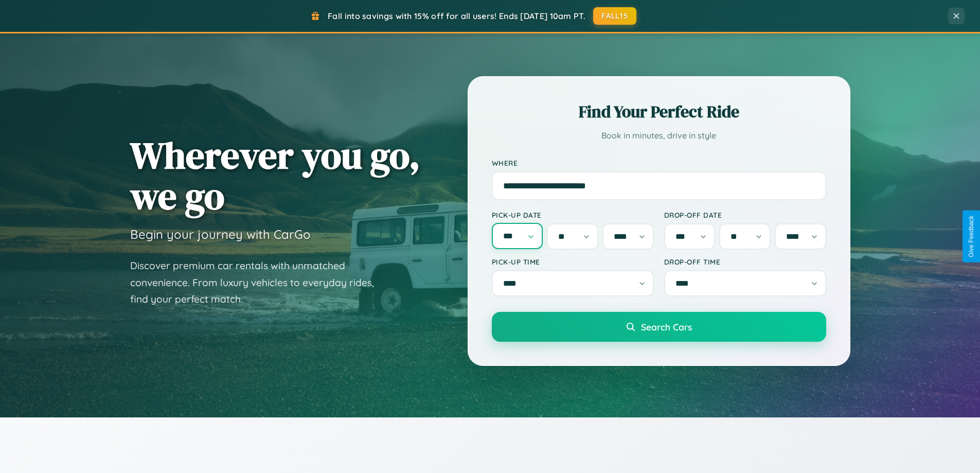  What do you see at coordinates (659, 112) in the screenshot?
I see `h2: Find Your Perfect Ride` at bounding box center [659, 112].